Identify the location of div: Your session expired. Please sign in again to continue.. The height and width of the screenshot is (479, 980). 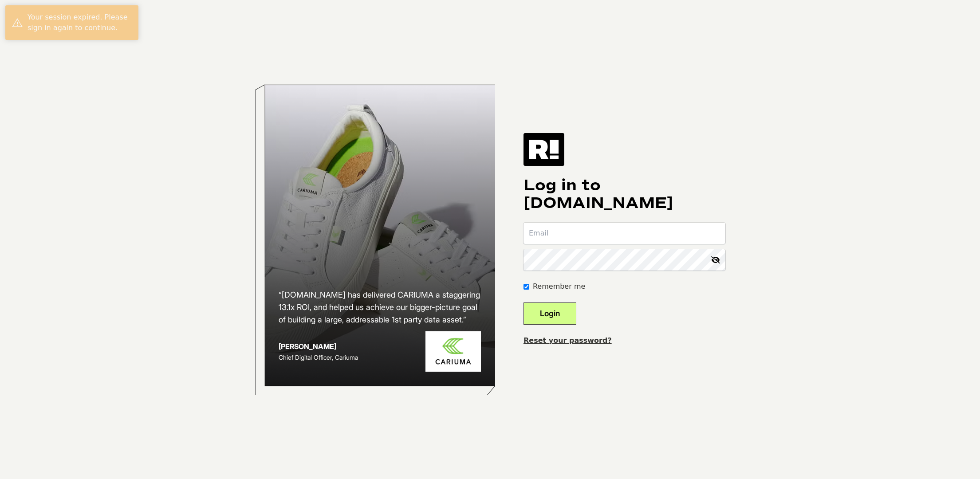
(79, 23).